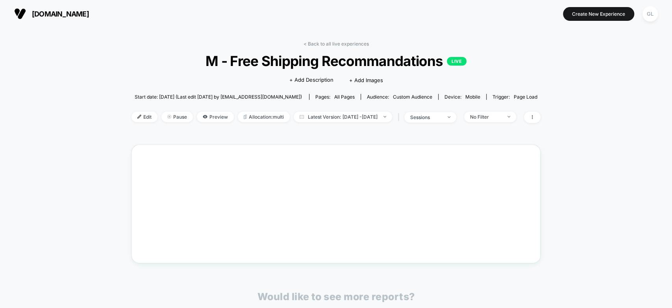  I want to click on span: Edit, so click(144, 117).